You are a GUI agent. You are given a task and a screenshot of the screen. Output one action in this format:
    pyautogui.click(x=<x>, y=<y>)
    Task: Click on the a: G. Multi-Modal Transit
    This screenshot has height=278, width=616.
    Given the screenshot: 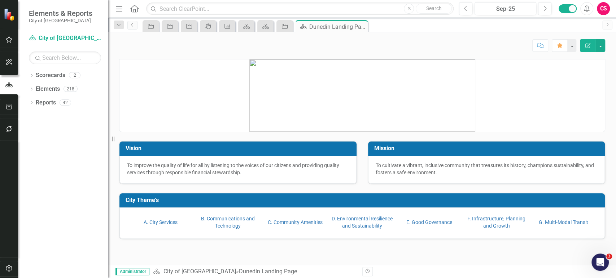 What is the action you would take?
    pyautogui.click(x=563, y=222)
    